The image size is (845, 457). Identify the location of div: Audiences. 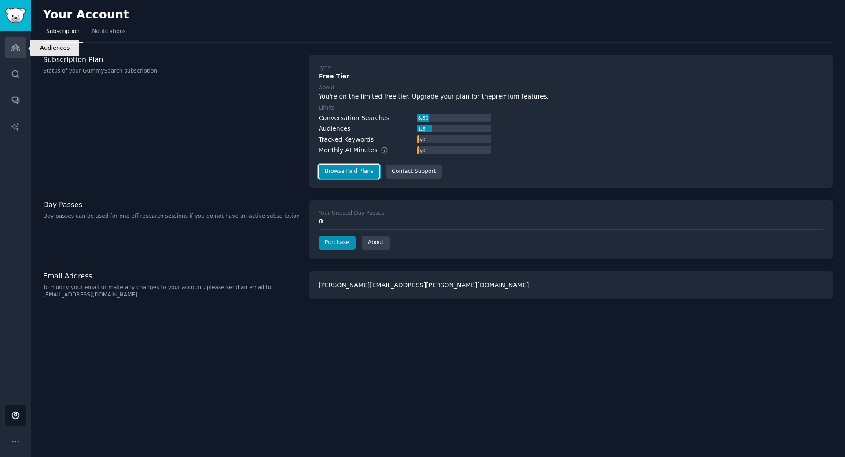
(334, 128).